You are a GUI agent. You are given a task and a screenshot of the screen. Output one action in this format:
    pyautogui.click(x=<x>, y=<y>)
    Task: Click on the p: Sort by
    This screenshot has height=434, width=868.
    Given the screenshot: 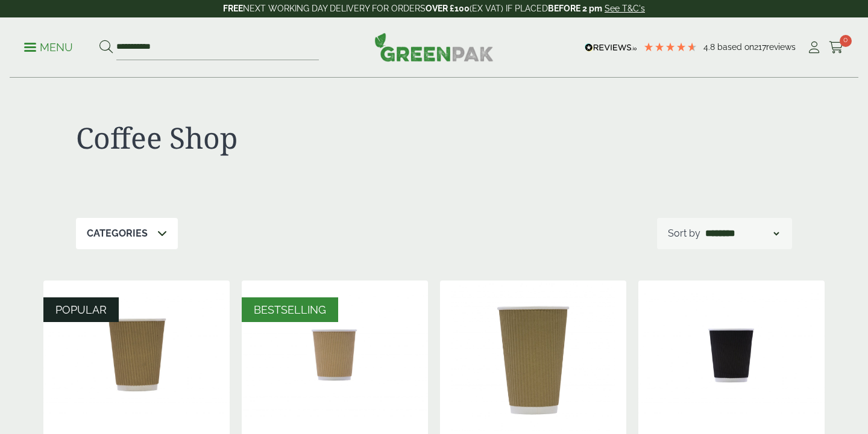 What is the action you would take?
    pyautogui.click(x=684, y=234)
    